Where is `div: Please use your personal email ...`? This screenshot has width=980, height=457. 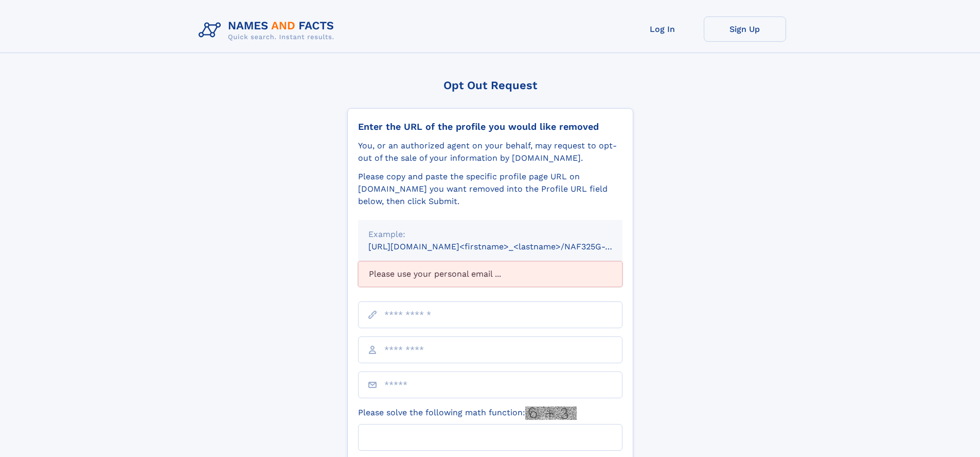 div: Please use your personal email ... is located at coordinates (490, 274).